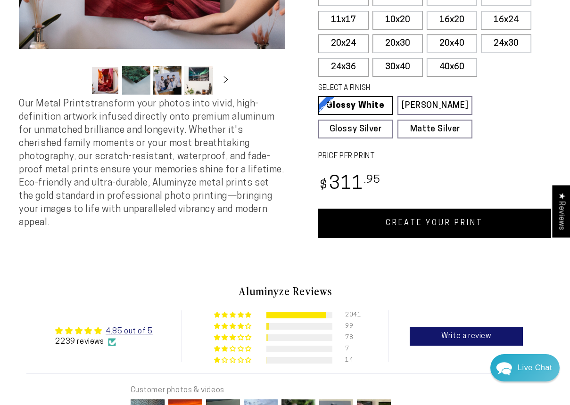 Image resolution: width=570 pixels, height=405 pixels. Describe the element at coordinates (372, 180) in the screenshot. I see `sup: .95` at that location.